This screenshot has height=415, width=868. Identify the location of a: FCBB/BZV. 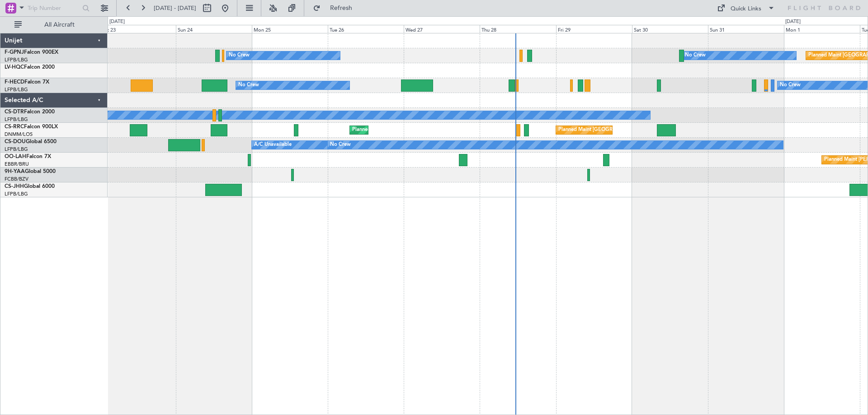
(16, 179).